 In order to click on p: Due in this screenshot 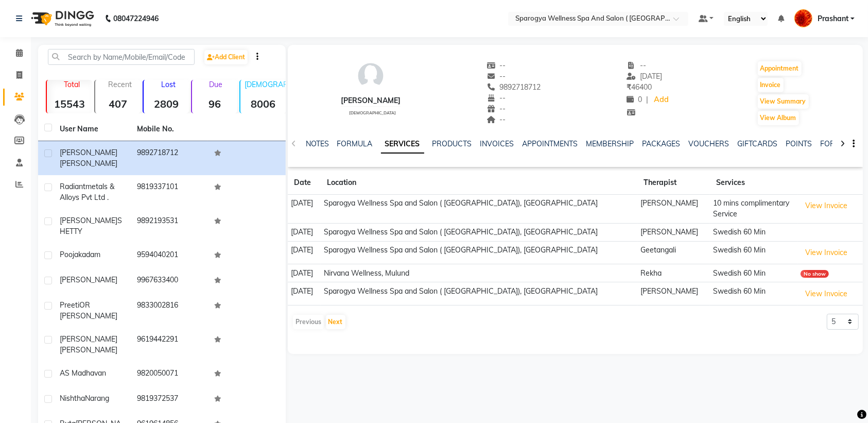, I will do `click(215, 84)`.